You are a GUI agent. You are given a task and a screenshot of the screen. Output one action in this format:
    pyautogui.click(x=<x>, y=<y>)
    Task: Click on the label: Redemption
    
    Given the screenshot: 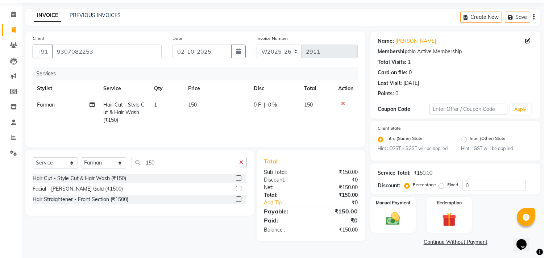 What is the action you would take?
    pyautogui.click(x=449, y=203)
    